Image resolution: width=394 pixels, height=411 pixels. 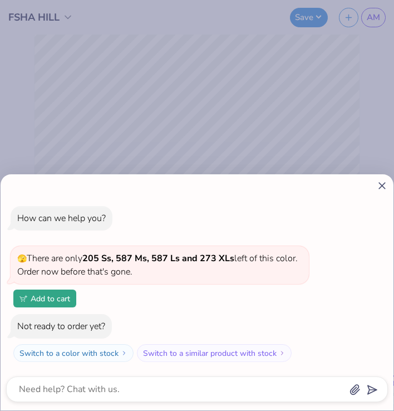 I want to click on span: There are only left of this color. Order now before that's gone., so click(x=158, y=265).